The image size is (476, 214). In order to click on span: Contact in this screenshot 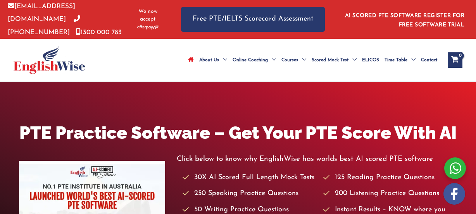, I will do `click(429, 60)`.